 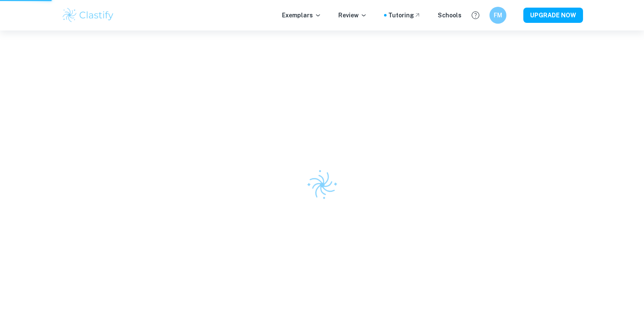 I want to click on button: UPGRADE NOW, so click(x=553, y=16).